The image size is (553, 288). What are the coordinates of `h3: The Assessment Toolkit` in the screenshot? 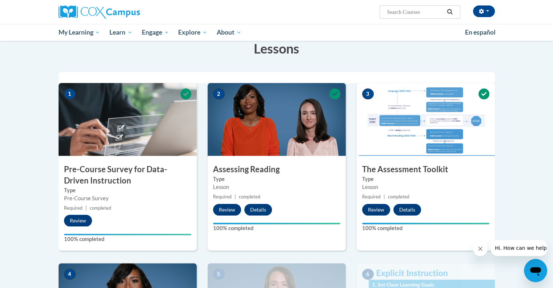 It's located at (426, 169).